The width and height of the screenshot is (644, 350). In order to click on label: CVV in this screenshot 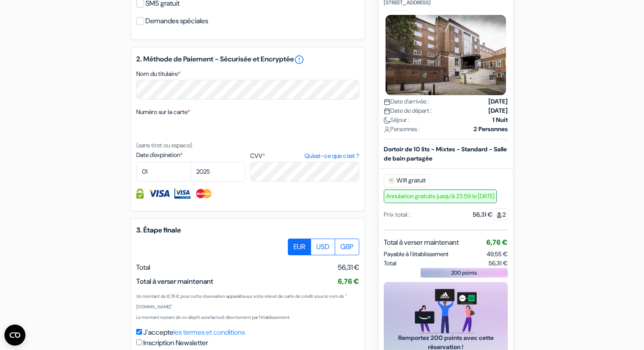, I will do `click(305, 156)`.